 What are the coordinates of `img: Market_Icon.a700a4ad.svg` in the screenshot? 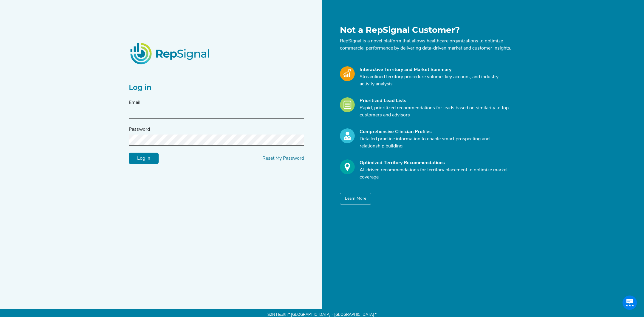 It's located at (347, 74).